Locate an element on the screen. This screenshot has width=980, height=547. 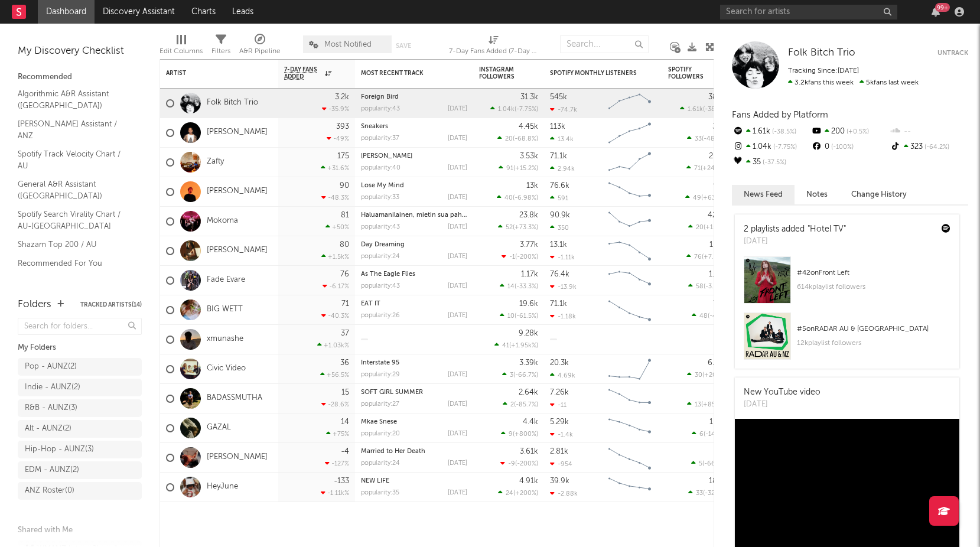
span: -7.75 % is located at coordinates (784, 147).